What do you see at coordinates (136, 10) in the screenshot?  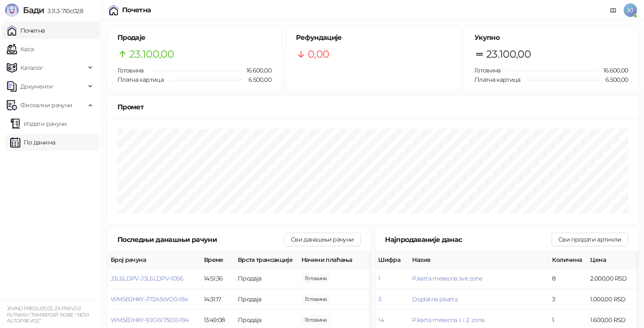 I see `div: Почетна` at bounding box center [136, 10].